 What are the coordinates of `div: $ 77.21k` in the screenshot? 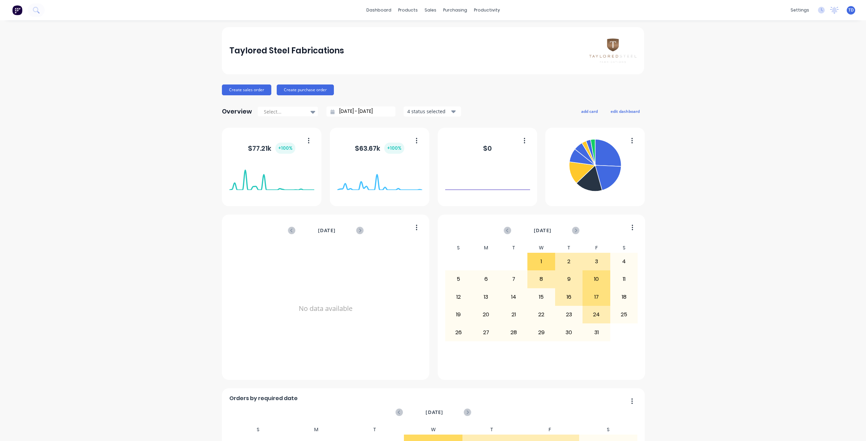 It's located at (272, 148).